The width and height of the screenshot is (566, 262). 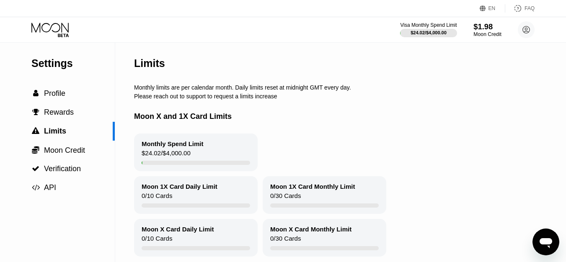 What do you see at coordinates (178, 229) in the screenshot?
I see `div: Moon X Card Daily Limit` at bounding box center [178, 229].